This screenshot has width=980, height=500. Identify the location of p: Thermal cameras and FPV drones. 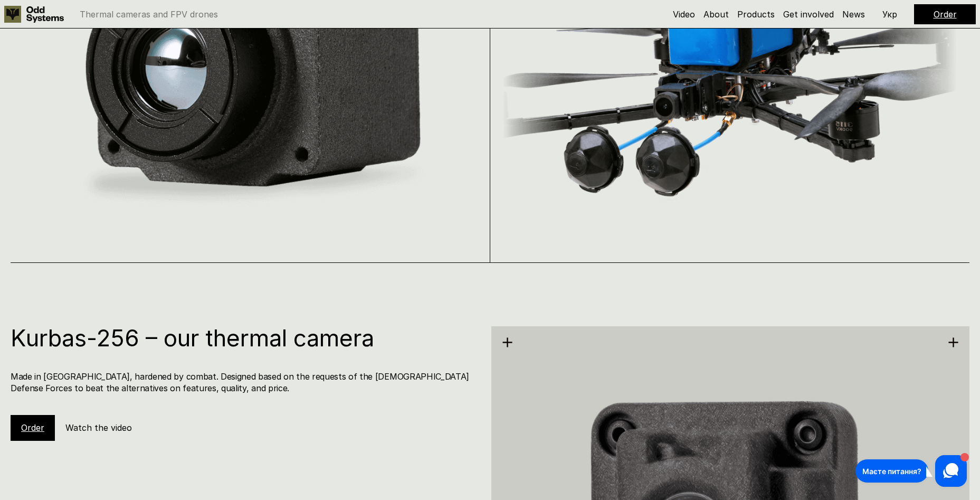
(149, 14).